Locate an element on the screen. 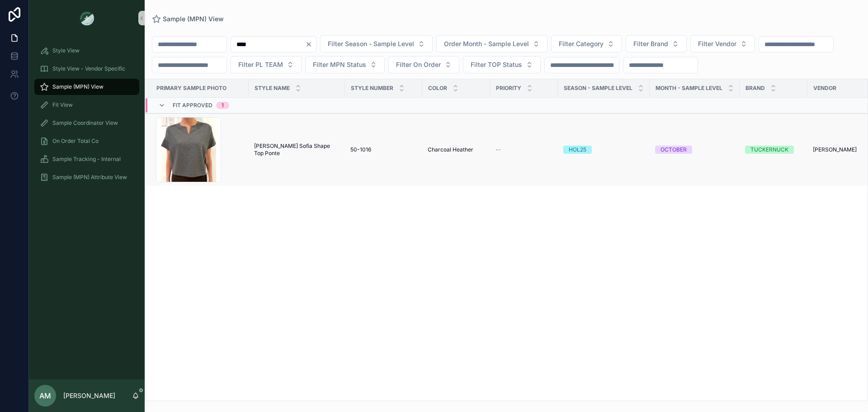 The width and height of the screenshot is (868, 412). a: On Order Total Co is located at coordinates (87, 141).